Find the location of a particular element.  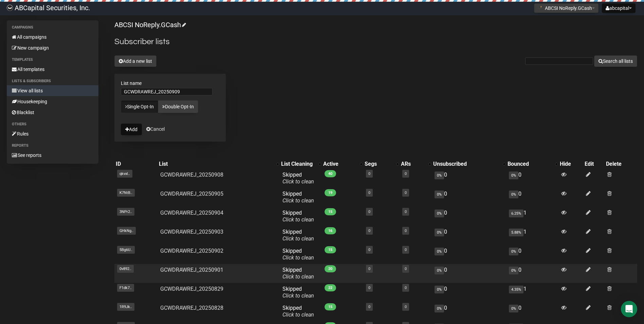

a: GCWDRAWREJ_20250829 is located at coordinates (192, 289).